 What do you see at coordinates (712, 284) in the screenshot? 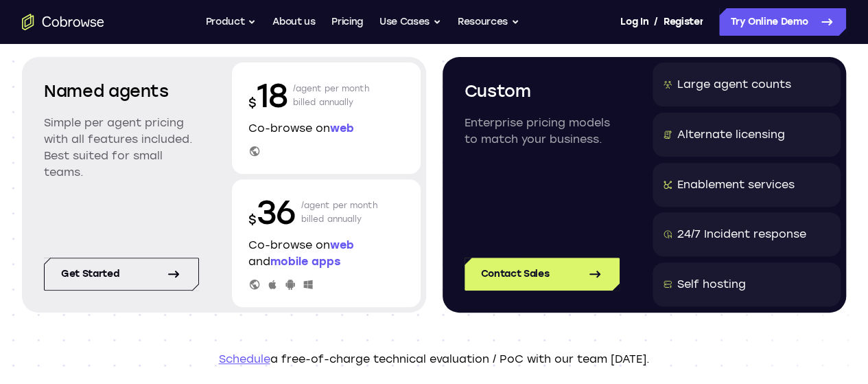
I see `div: Self hosting` at bounding box center [712, 284].